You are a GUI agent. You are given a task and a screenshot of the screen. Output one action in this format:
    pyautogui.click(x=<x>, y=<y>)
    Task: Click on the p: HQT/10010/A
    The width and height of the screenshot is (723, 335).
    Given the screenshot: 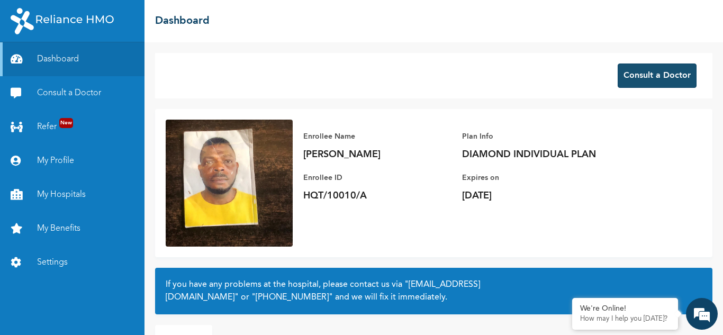 What is the action you would take?
    pyautogui.click(x=378, y=196)
    